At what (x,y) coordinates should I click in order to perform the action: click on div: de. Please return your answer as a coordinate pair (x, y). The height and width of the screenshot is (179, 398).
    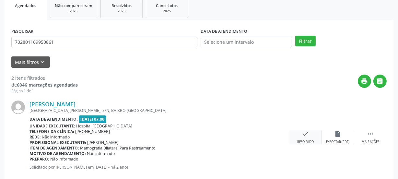
    Looking at the image, I should click on (44, 85).